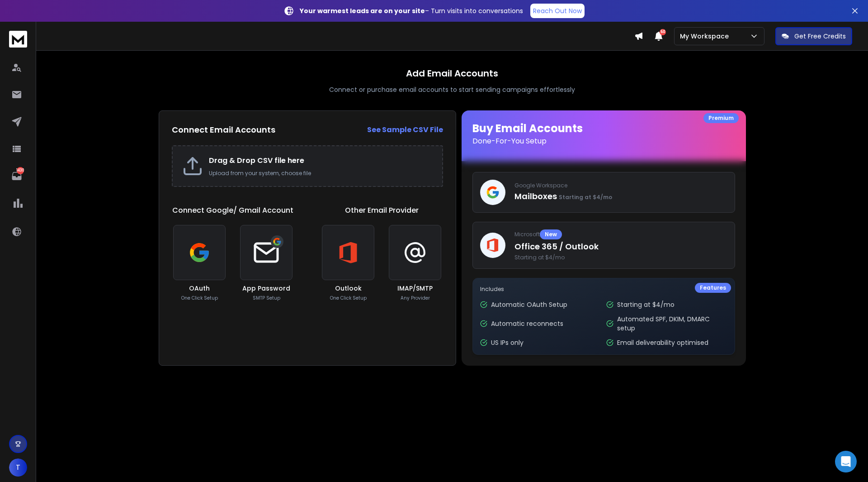 The height and width of the screenshot is (482, 868). What do you see at coordinates (707, 36) in the screenshot?
I see `p: My Workspace` at bounding box center [707, 36].